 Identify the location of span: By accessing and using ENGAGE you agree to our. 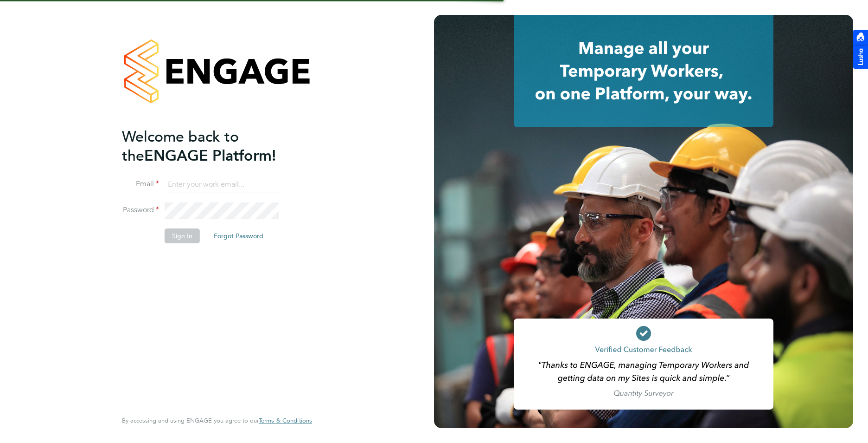
(217, 420).